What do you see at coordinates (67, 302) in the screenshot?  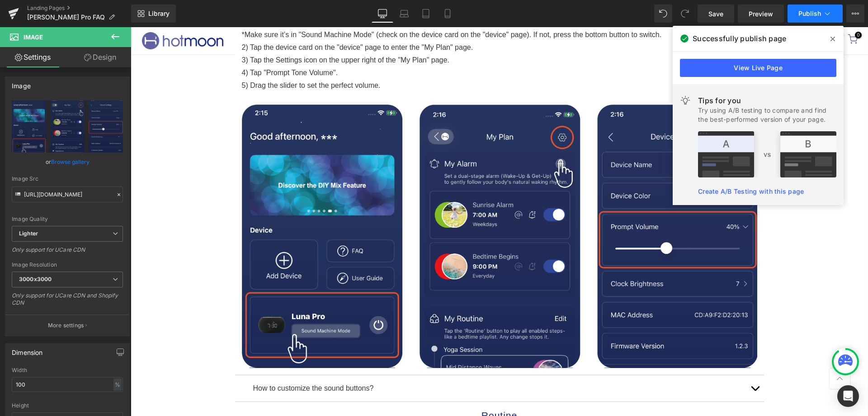 I see `div: Only support for UCare CDN and Shopify CDN` at bounding box center [67, 302].